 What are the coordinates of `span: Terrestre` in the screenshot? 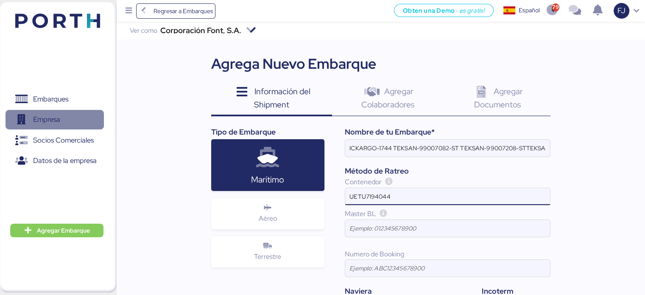 It's located at (267, 256).